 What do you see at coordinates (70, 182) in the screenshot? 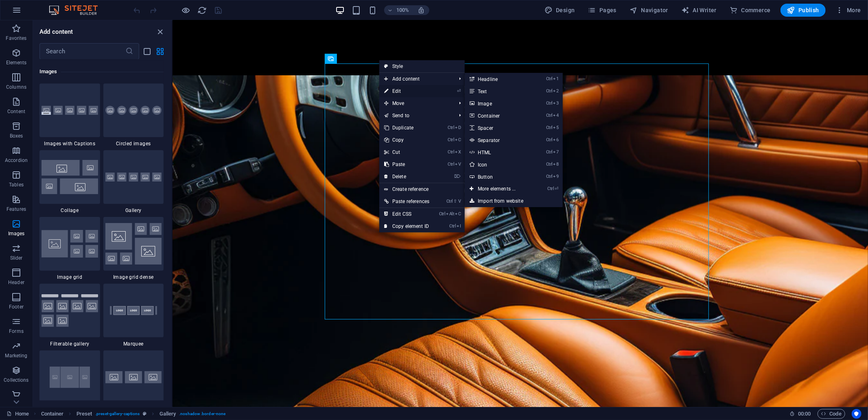
I see `div: Collage` at bounding box center [70, 182].